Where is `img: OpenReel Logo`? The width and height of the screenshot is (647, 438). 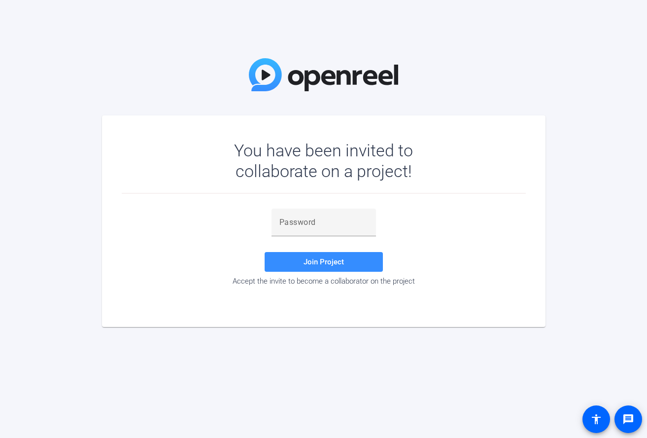 img: OpenReel Logo is located at coordinates (324, 74).